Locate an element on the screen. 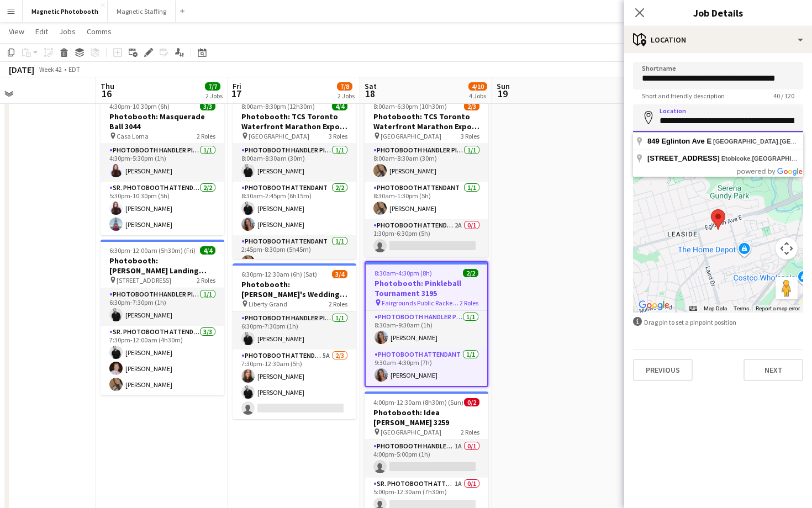  span: 3 Roles is located at coordinates (470, 136).